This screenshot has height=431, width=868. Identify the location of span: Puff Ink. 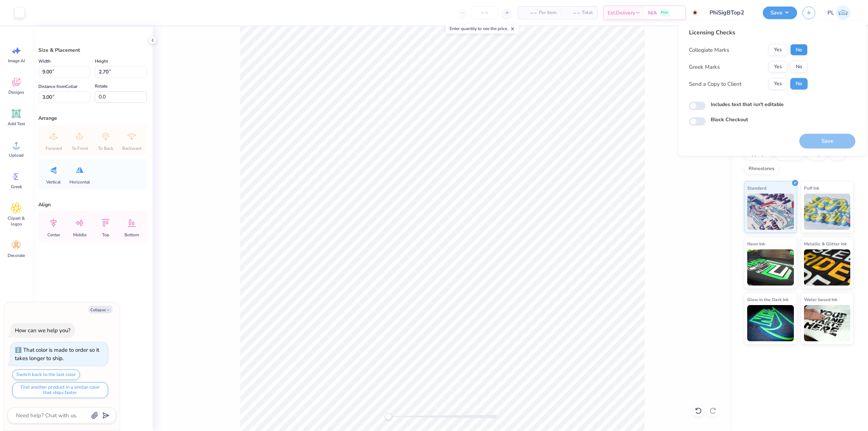
(811, 188).